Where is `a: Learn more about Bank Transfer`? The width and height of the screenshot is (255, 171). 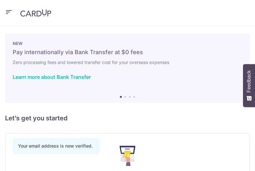
a: Learn more about Bank Transfer is located at coordinates (52, 77).